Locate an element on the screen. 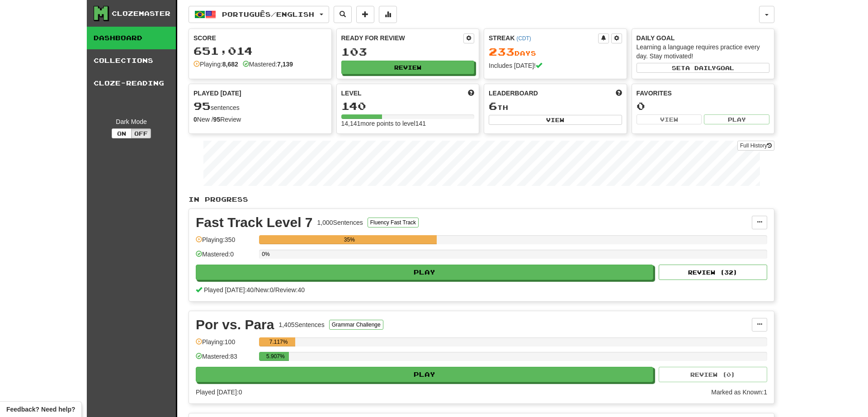 This screenshot has height=417, width=868. span: This week in points, UTC is located at coordinates (619, 93).